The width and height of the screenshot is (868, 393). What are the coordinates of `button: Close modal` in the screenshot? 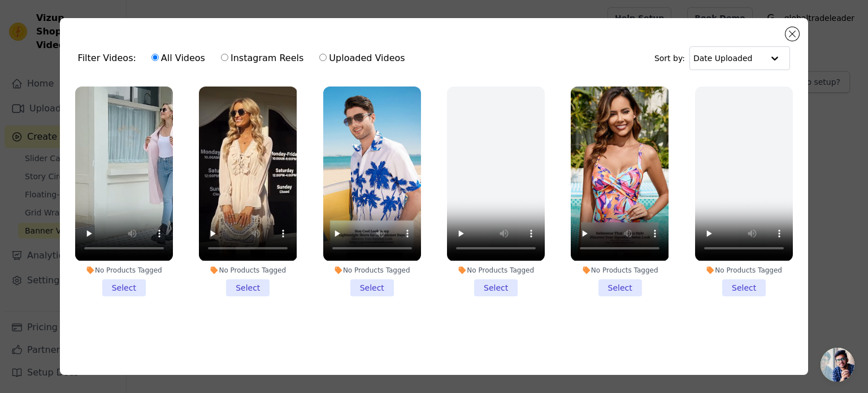 It's located at (793, 34).